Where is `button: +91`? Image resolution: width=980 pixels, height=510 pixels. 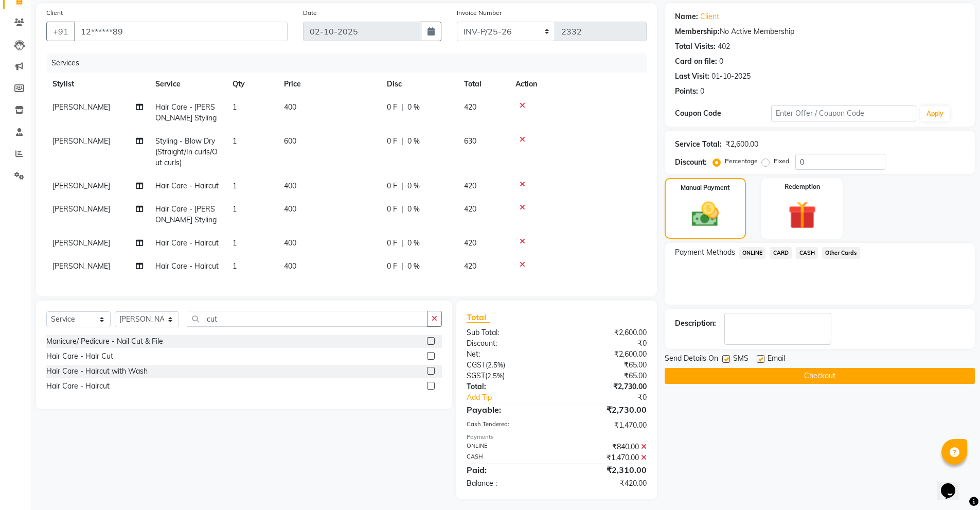
button: +91 is located at coordinates (61, 31).